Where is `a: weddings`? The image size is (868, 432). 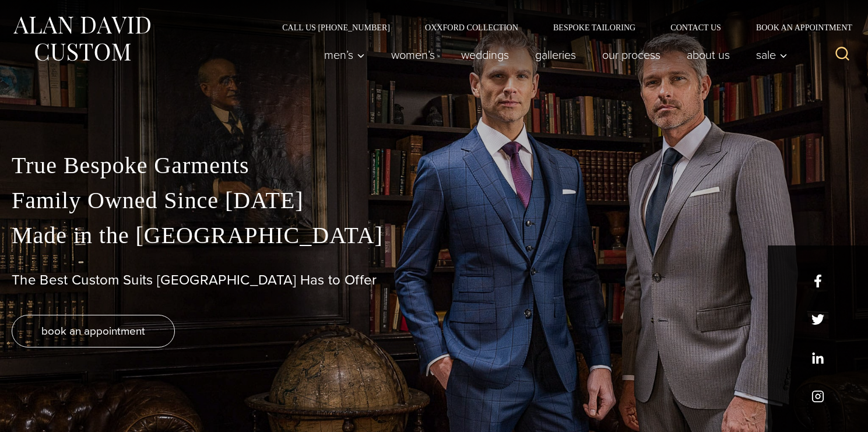 a: weddings is located at coordinates (485, 55).